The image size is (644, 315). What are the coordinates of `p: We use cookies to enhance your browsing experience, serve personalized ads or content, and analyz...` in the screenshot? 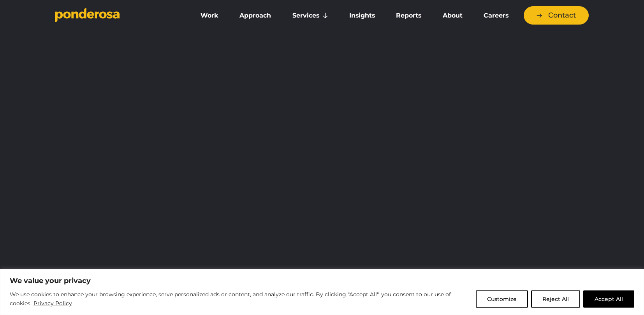 It's located at (240, 299).